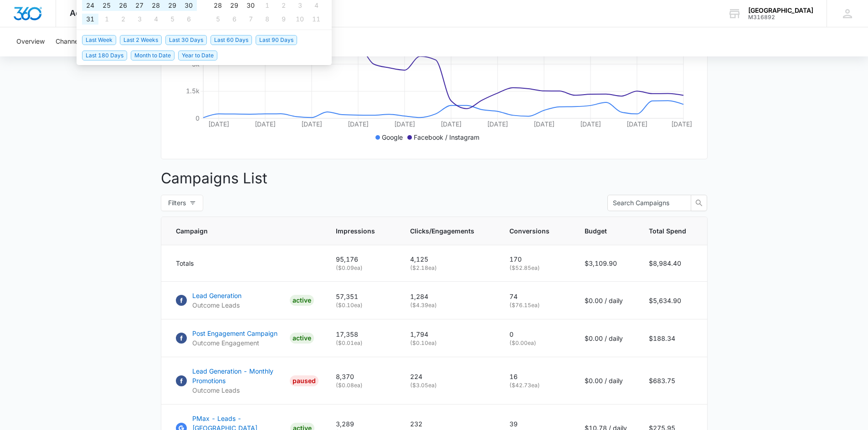 Image resolution: width=868 pixels, height=430 pixels. I want to click on td: $188.34, so click(675, 338).